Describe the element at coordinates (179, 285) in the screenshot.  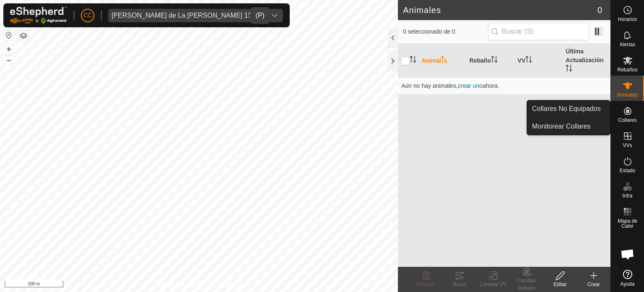
I see `a: Política de Privacidad` at that location.